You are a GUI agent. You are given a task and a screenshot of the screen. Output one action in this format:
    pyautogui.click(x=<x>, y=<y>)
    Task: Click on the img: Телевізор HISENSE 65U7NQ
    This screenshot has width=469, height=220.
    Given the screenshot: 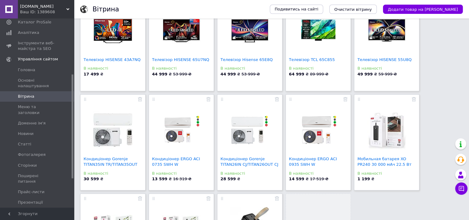 What is the action you would take?
    pyautogui.click(x=181, y=31)
    